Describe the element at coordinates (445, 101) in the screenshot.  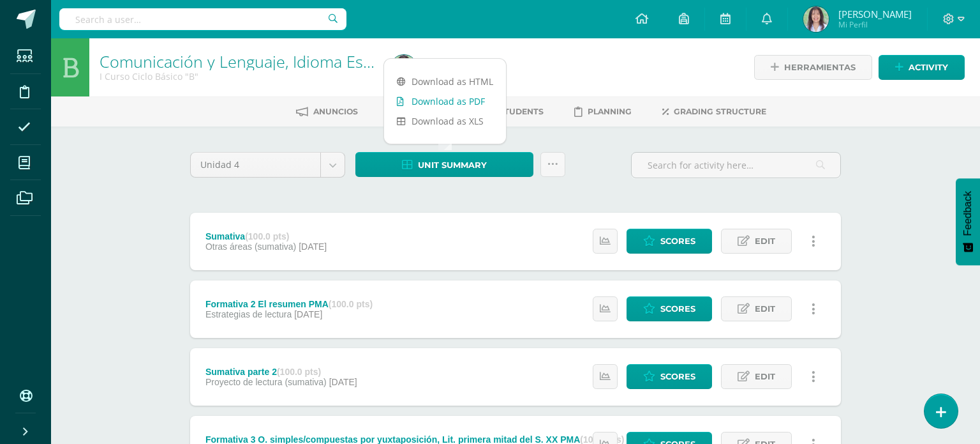
I see `a: Download as PDF` at that location.